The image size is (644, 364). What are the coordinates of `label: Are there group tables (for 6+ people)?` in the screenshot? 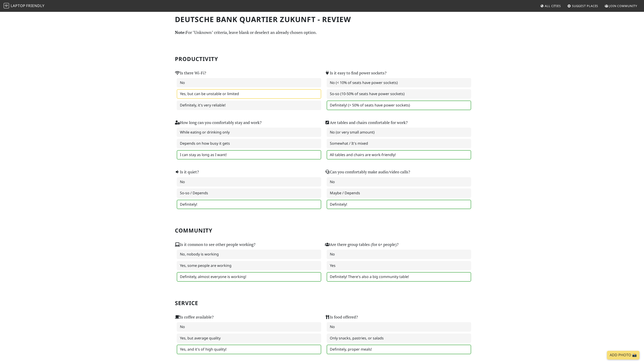 It's located at (362, 244).